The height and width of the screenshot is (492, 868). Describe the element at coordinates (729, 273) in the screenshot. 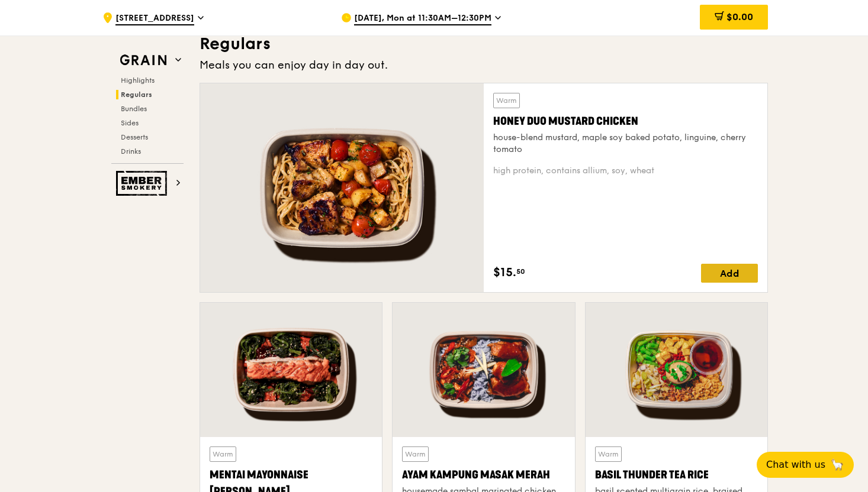

I see `div: Add` at that location.